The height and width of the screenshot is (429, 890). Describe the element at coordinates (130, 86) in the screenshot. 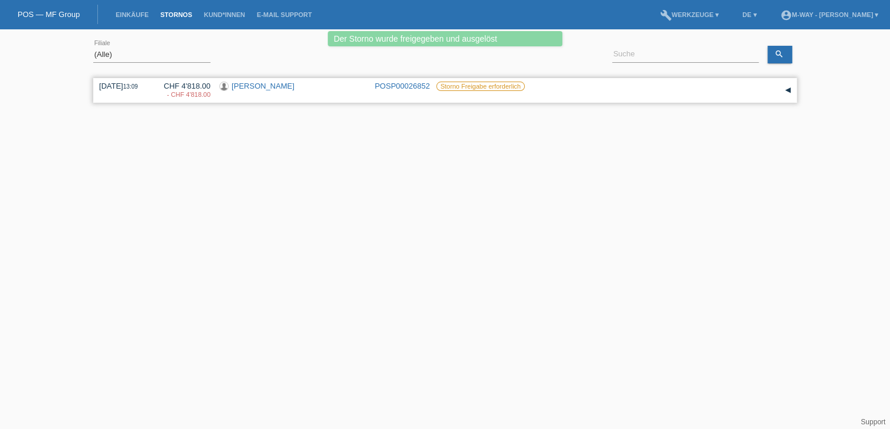

I see `span: 13:09` at that location.